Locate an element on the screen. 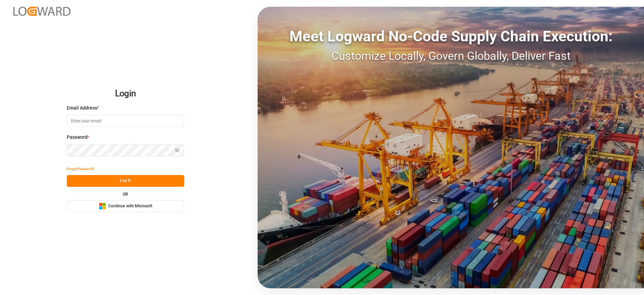  div: Meet Logward No-Code Supply Chain Execution: is located at coordinates (451, 36).